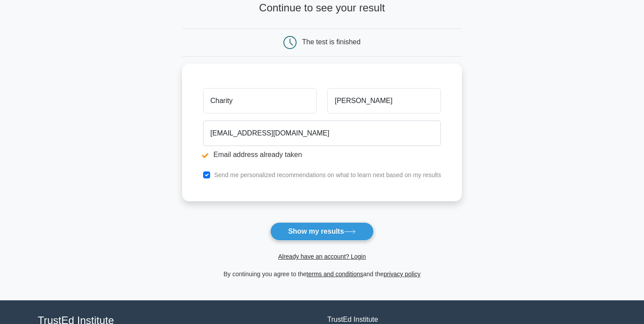 Image resolution: width=644 pixels, height=324 pixels. Describe the element at coordinates (384, 101) in the screenshot. I see `input: Last name` at that location.